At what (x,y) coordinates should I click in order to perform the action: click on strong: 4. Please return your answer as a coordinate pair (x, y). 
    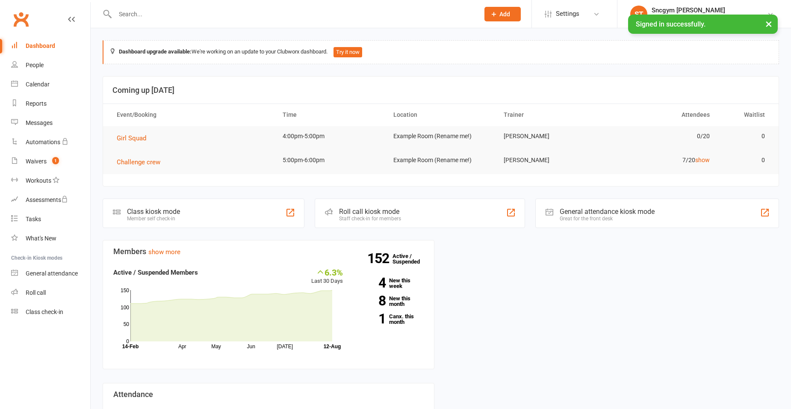
    Looking at the image, I should click on (371, 282).